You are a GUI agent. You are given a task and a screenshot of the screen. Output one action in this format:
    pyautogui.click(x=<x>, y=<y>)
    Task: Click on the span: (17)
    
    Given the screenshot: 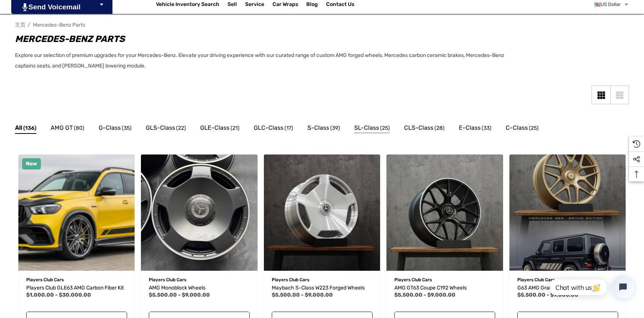 What is the action you would take?
    pyautogui.click(x=289, y=128)
    